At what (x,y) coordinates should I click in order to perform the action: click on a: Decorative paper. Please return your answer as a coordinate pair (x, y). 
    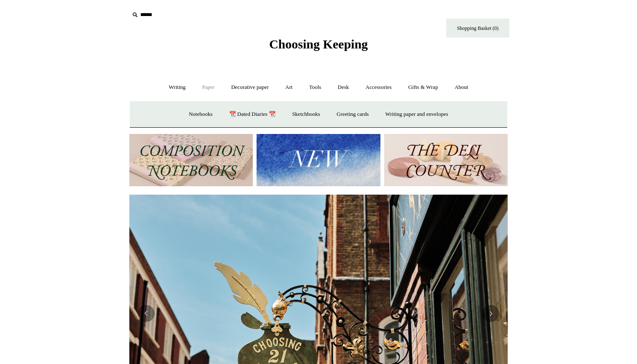
    Looking at the image, I should click on (250, 87).